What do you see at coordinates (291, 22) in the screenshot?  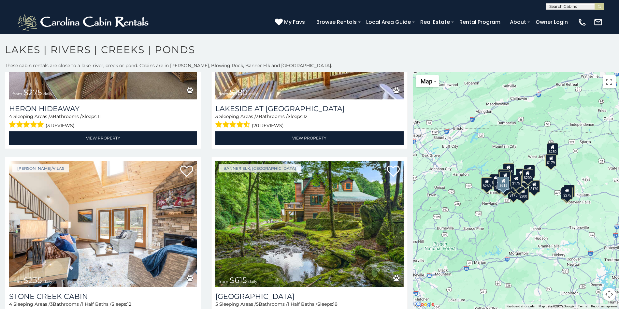 I see `a: My Favs` at bounding box center [291, 22].